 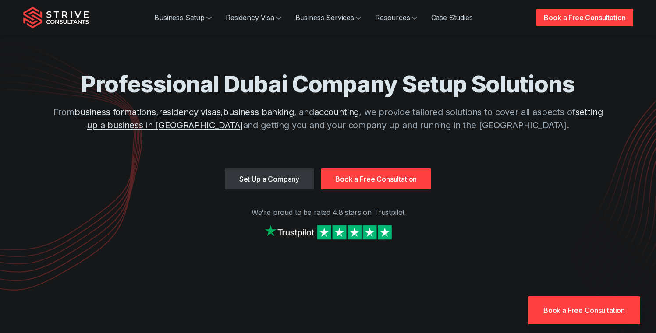 I want to click on img: Strive Consultants, so click(x=56, y=18).